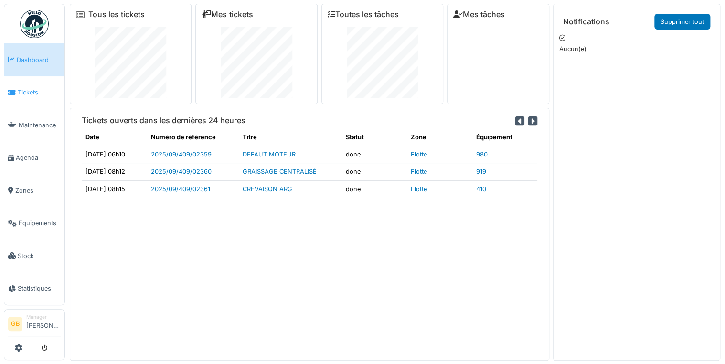  I want to click on a: 980, so click(481, 154).